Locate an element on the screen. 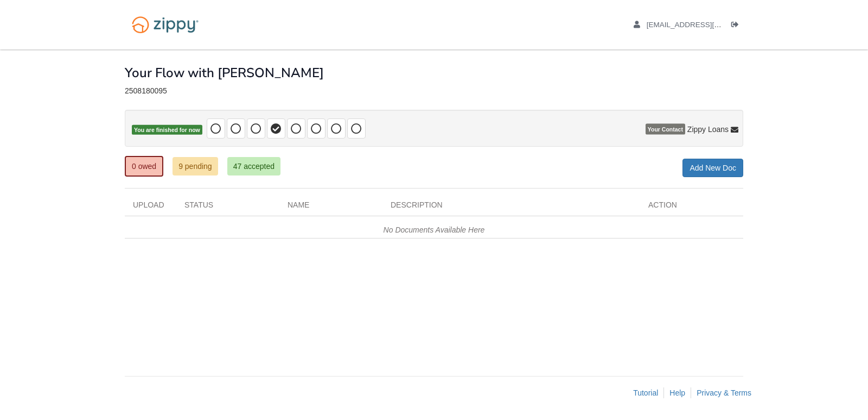 The height and width of the screenshot is (420, 868). span: adominguez6804@gmail.com is located at coordinates (708, 24).